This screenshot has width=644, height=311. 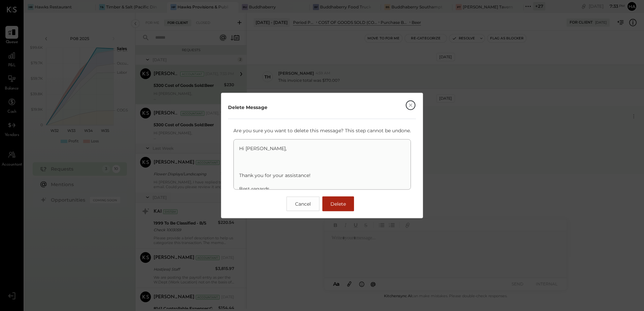 What do you see at coordinates (303, 204) in the screenshot?
I see `span: Cancel` at bounding box center [303, 204].